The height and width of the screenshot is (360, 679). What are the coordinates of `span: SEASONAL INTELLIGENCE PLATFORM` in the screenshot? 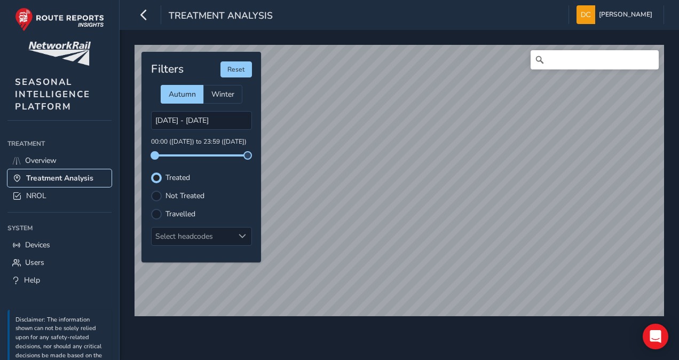 It's located at (52, 94).